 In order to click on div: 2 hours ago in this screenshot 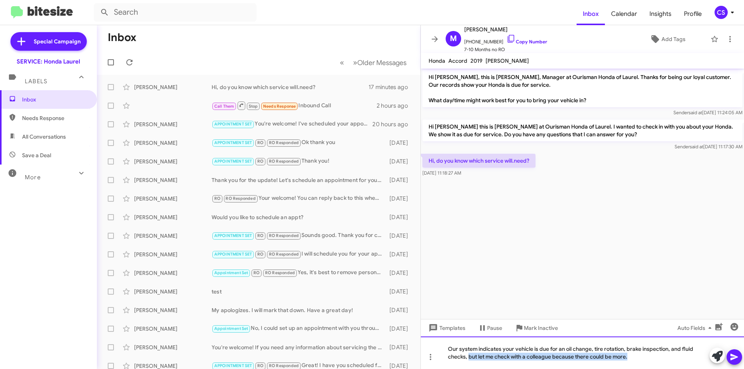, I will do `click(395, 106)`.